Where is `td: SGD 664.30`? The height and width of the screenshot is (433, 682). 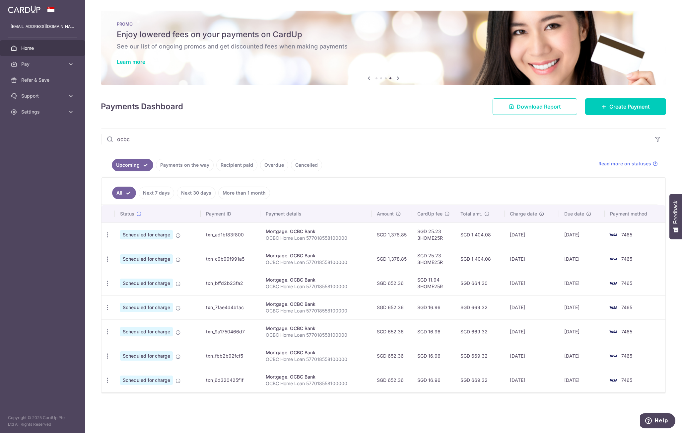
td: SGD 664.30 is located at coordinates (480, 283).